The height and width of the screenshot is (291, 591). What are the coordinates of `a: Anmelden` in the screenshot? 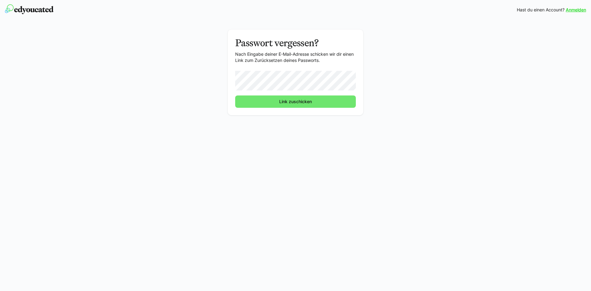 It's located at (576, 10).